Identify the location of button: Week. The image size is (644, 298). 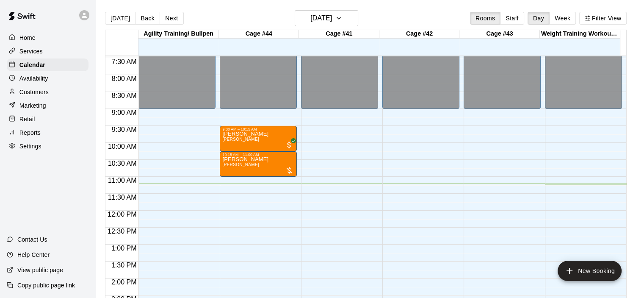
(562, 18).